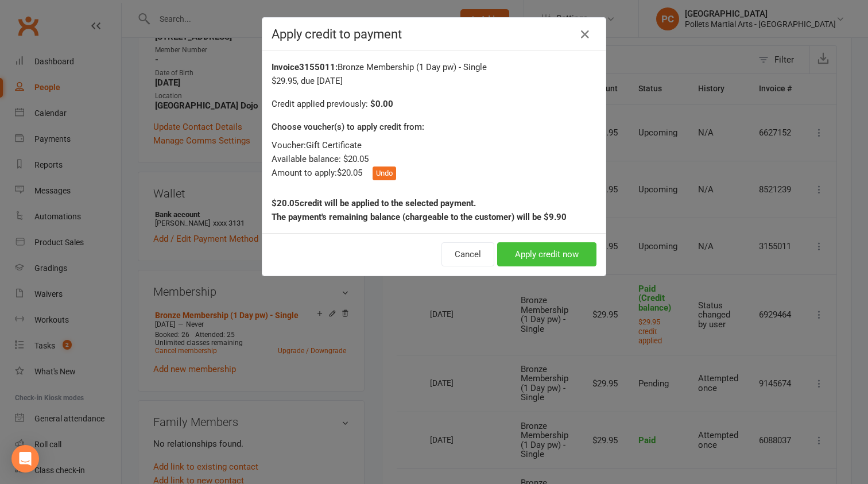 Image resolution: width=868 pixels, height=484 pixels. Describe the element at coordinates (434, 159) in the screenshot. I see `div: Voucher: Gift Certificate Available balance: $20.05 Amount to apply: $20.05` at that location.